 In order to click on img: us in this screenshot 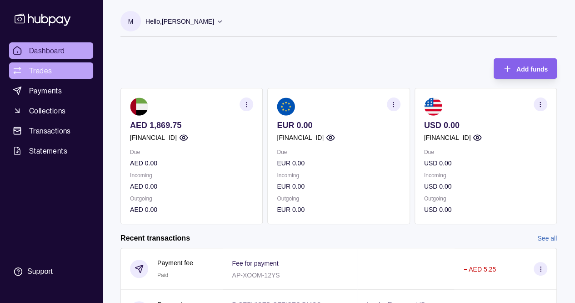, I will do `click(434, 106)`.